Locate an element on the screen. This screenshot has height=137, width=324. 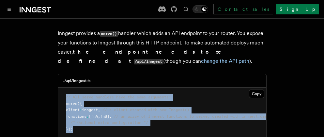
span: client is located at coordinates (73, 110).